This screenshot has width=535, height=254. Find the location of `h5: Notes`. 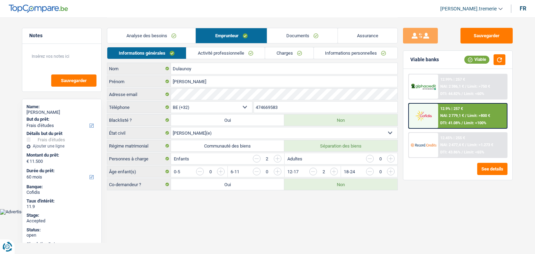

h5: Notes is located at coordinates (62, 36).